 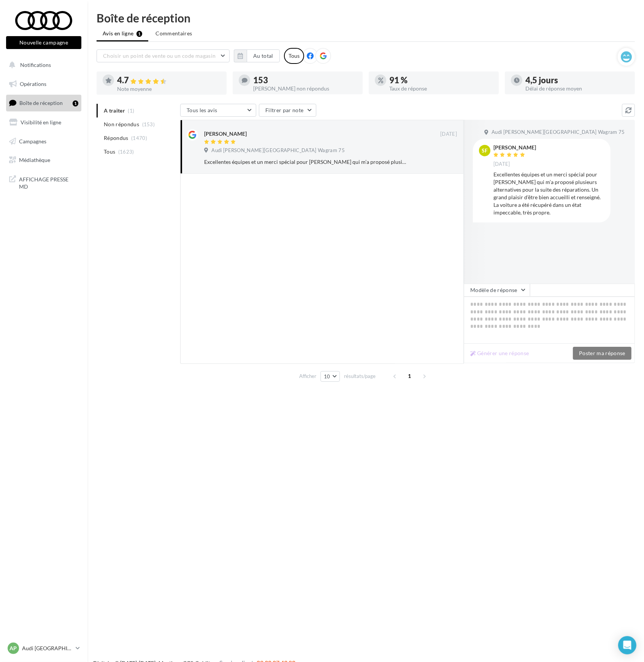 What do you see at coordinates (44, 43) in the screenshot?
I see `button: Nouvelle campagne` at bounding box center [44, 43].